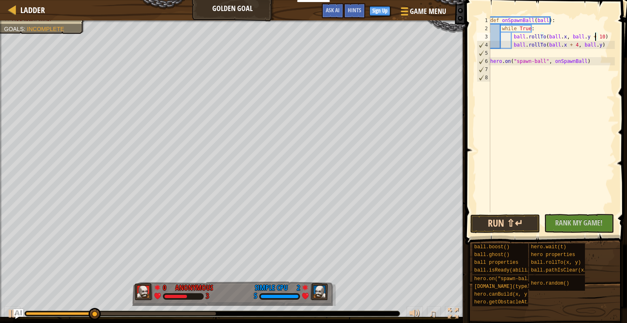  I want to click on span: Goals, so click(14, 29).